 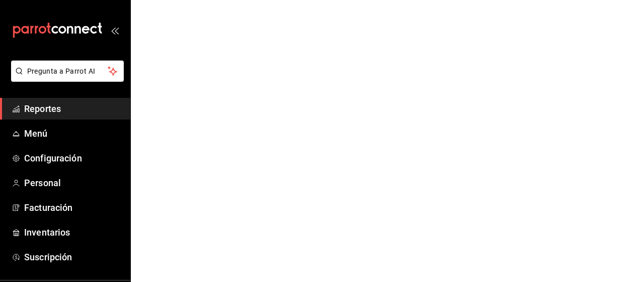 What do you see at coordinates (72, 158) in the screenshot?
I see `span: Configuración` at bounding box center [72, 158].